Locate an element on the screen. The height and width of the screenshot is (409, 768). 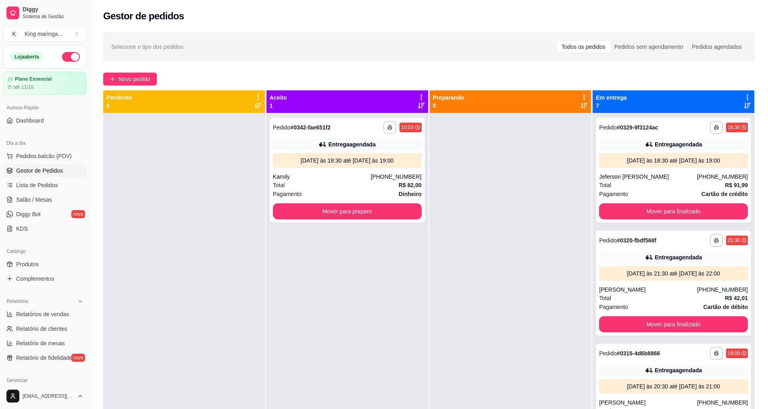
strong: Dinheiro is located at coordinates (410, 194).